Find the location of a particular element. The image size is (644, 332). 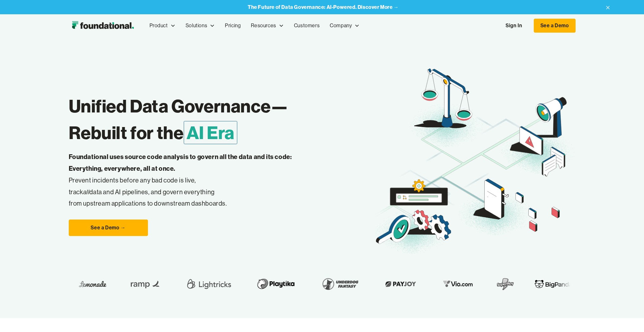

img: Underdog Fantasy is located at coordinates (340, 284).